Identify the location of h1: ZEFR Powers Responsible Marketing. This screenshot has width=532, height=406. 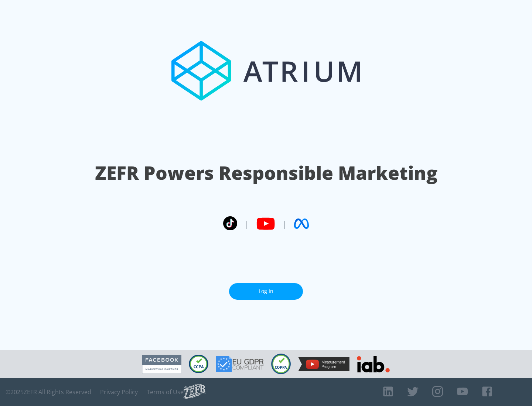
(266, 173).